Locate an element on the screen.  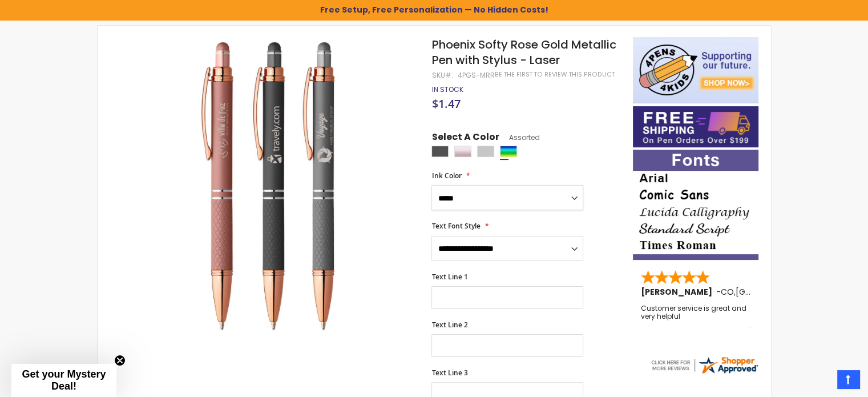
div: Get your Mystery Deal!Close teaser is located at coordinates (64, 380).